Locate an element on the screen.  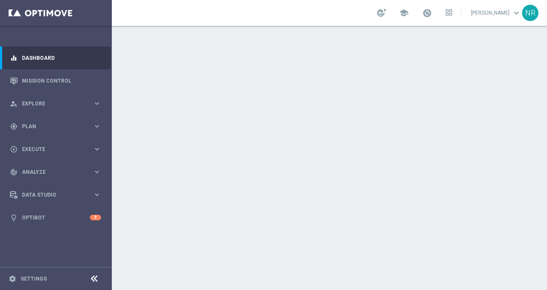
div: 3 is located at coordinates (96, 217).